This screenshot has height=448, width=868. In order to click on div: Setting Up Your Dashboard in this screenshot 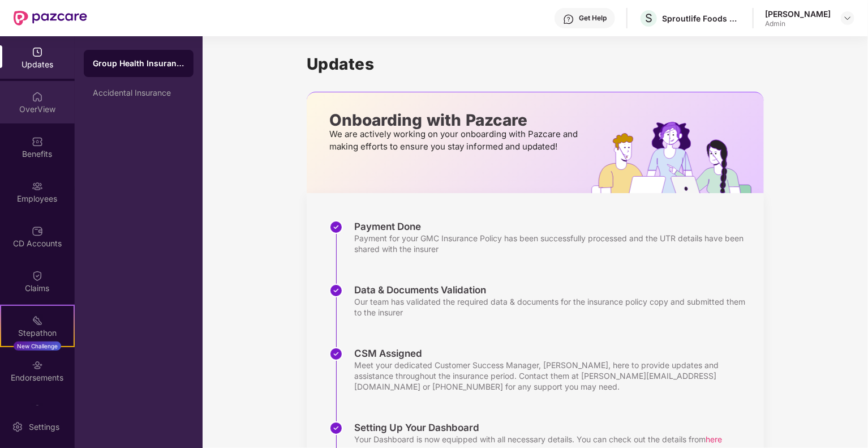, I will do `click(539, 427)`.